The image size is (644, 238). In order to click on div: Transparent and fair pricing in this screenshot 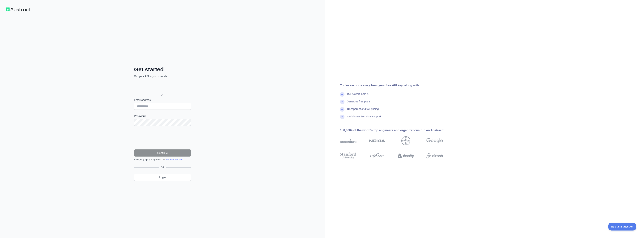, I will do `click(363, 111)`.